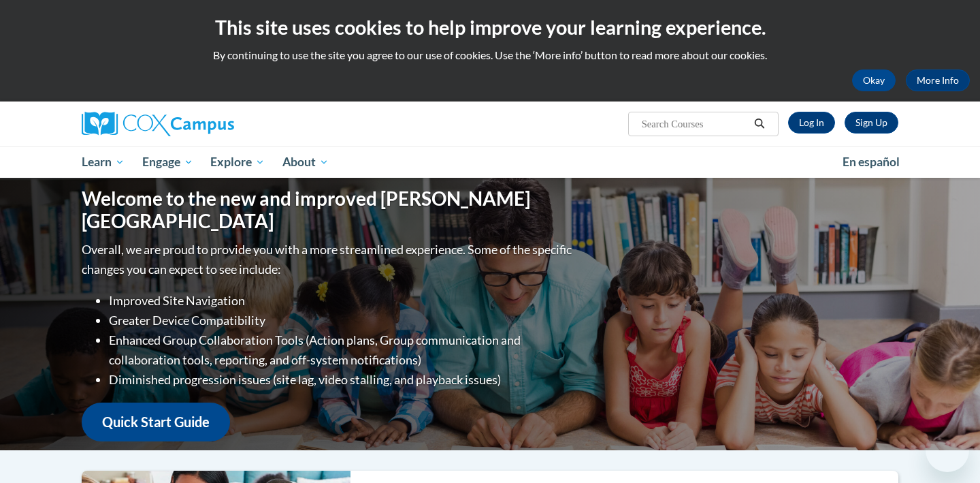 Image resolution: width=980 pixels, height=483 pixels. I want to click on a: Learn, so click(103, 162).